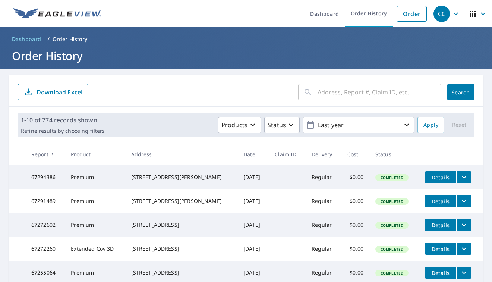  I want to click on a: Order, so click(412, 14).